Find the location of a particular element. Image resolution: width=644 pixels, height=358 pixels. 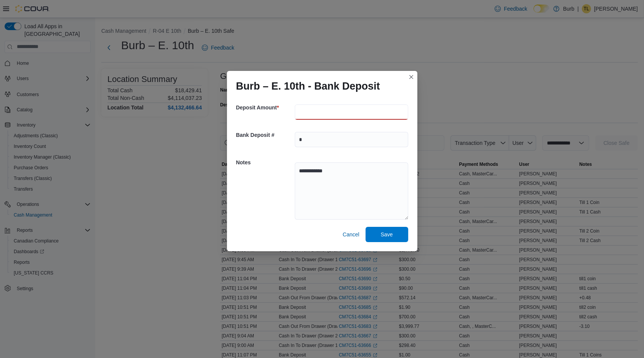

button: Cancel is located at coordinates (351, 235).